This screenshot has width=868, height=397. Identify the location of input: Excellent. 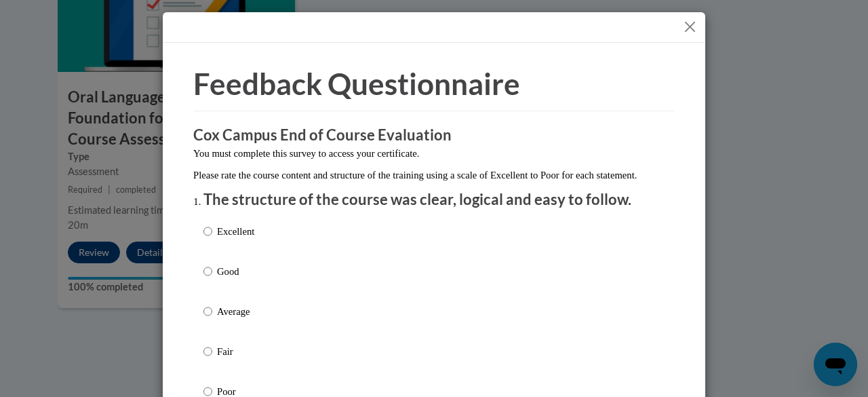
(207, 232).